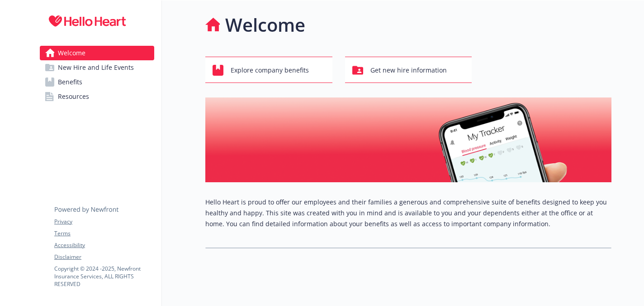 This screenshot has width=644, height=306. What do you see at coordinates (269, 70) in the screenshot?
I see `button: Explore company benefits` at bounding box center [269, 70].